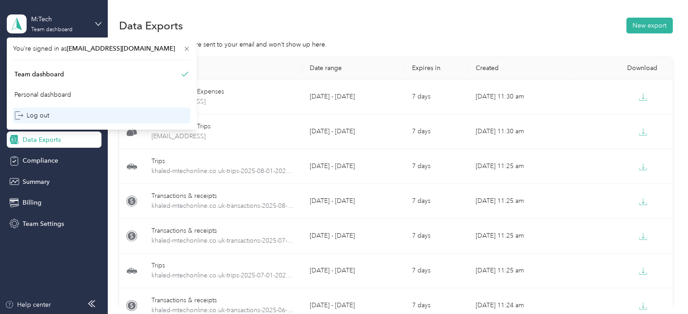  I want to click on span: khaled-mtechonline.co.uk-transactions-2025-07-01-2025-07-31.xlsx, so click(223, 240).